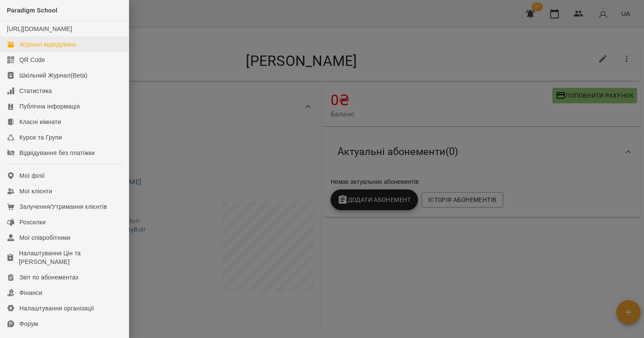 This screenshot has width=644, height=338. Describe the element at coordinates (32, 60) in the screenshot. I see `div: QR Code` at that location.